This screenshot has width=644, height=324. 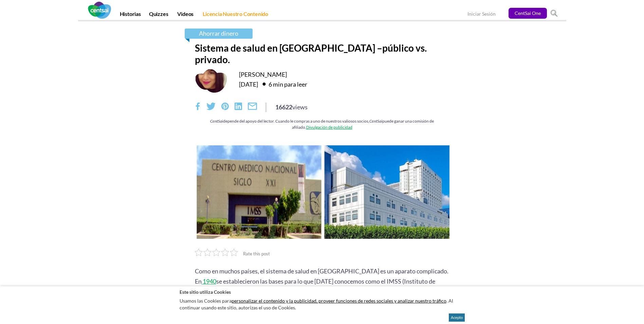 I want to click on div: 16622, so click(x=292, y=107).